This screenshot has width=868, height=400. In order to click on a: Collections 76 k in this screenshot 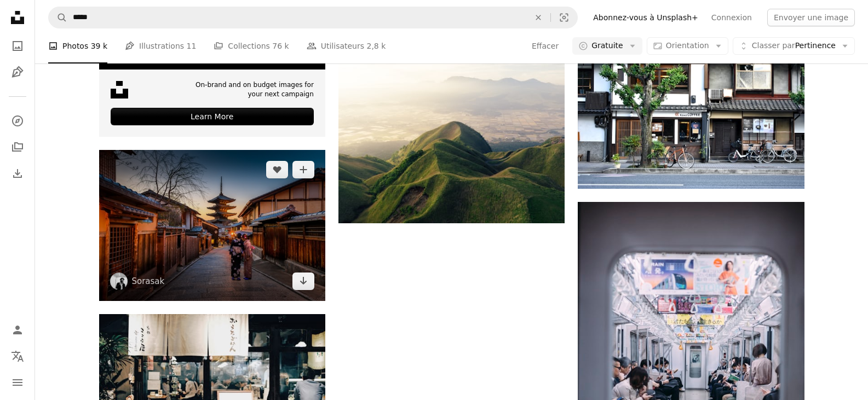, I will do `click(251, 46)`.